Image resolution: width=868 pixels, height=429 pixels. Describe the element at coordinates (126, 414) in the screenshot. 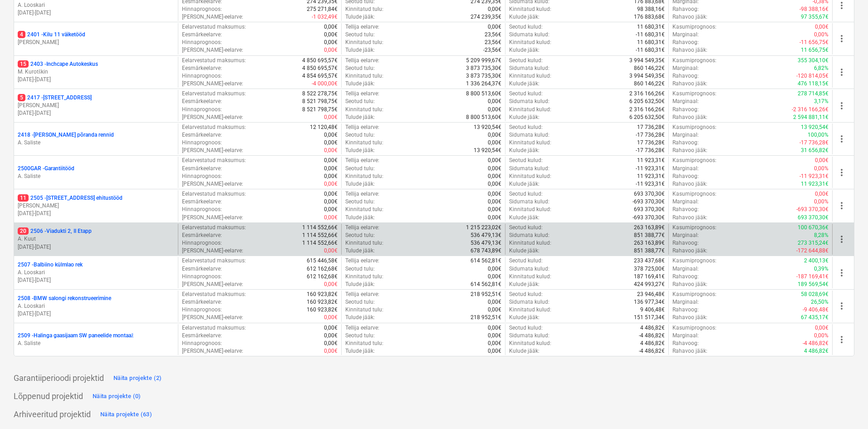

I see `button: Näita projekte (63)` at that location.